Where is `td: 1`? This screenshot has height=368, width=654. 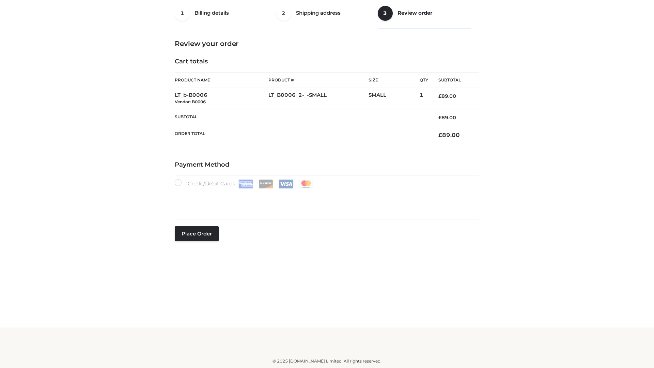
td: 1 is located at coordinates (424, 98).